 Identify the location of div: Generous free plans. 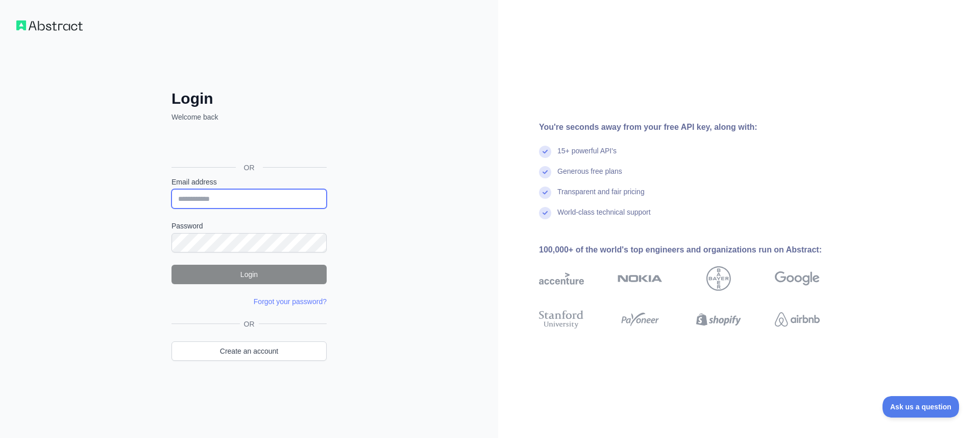
(590, 177).